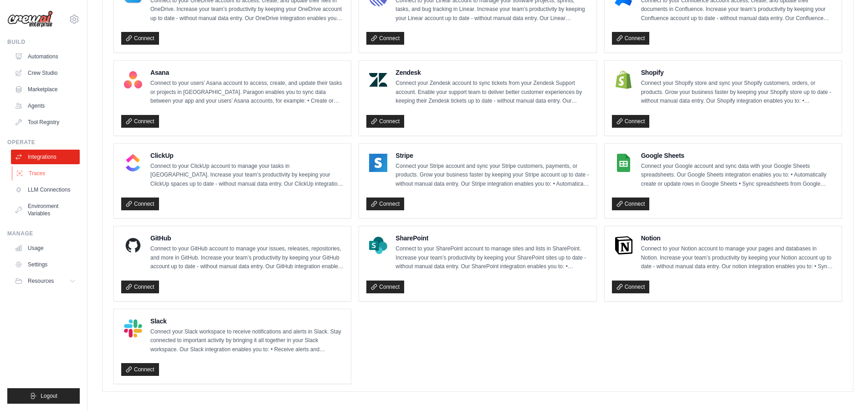  What do you see at coordinates (624, 80) in the screenshot?
I see `img: Shopify Logo` at bounding box center [624, 80].